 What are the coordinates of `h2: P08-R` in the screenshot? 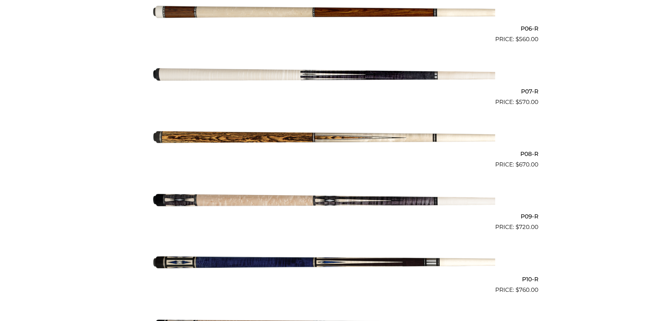 It's located at (323, 154).